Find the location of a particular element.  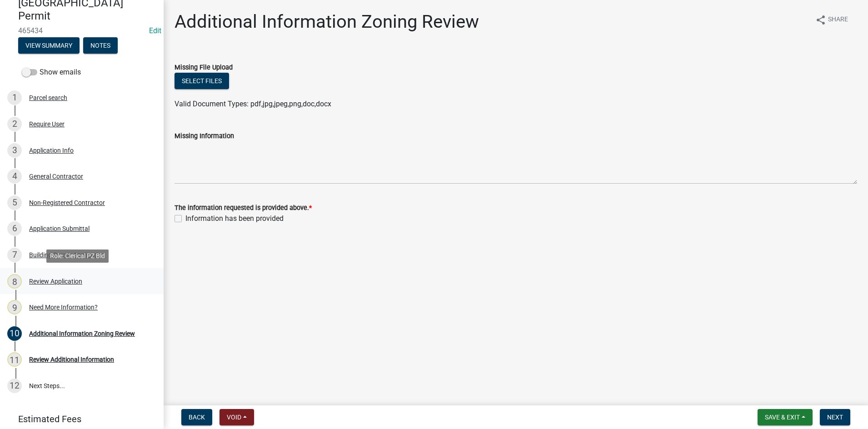

label: Missing Information is located at coordinates (204, 137).